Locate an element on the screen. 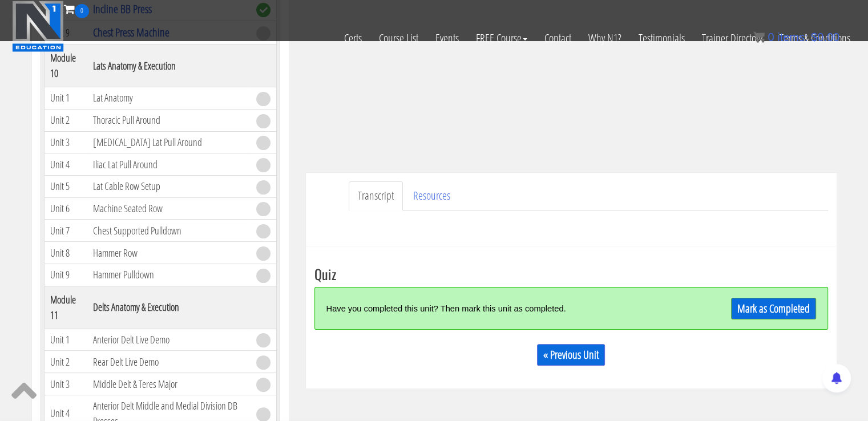 This screenshot has height=421, width=868. td: Unit 4 is located at coordinates (66, 164).